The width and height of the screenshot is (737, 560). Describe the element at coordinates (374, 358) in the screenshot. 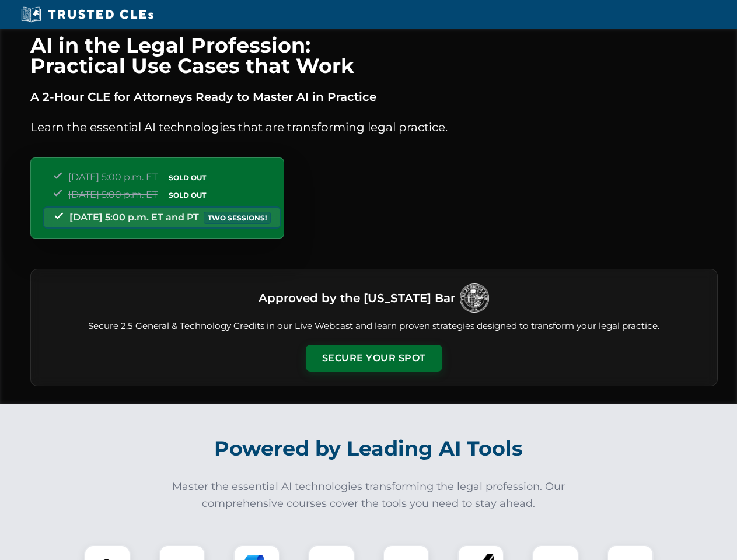

I see `button: Secure Your Spot` at that location.